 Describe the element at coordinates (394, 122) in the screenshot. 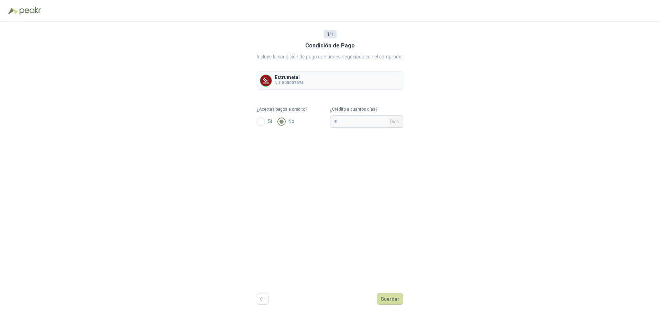

I see `span: Días` at that location.